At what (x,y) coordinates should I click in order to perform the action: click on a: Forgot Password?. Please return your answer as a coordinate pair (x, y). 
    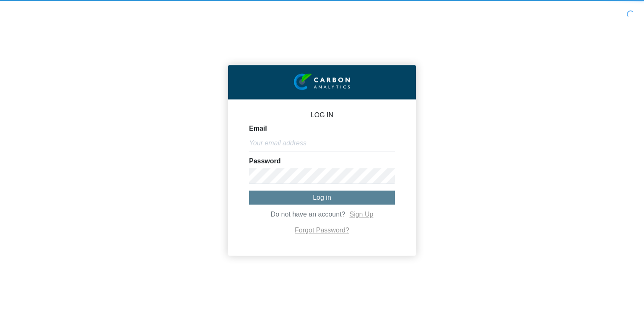
    Looking at the image, I should click on (322, 230).